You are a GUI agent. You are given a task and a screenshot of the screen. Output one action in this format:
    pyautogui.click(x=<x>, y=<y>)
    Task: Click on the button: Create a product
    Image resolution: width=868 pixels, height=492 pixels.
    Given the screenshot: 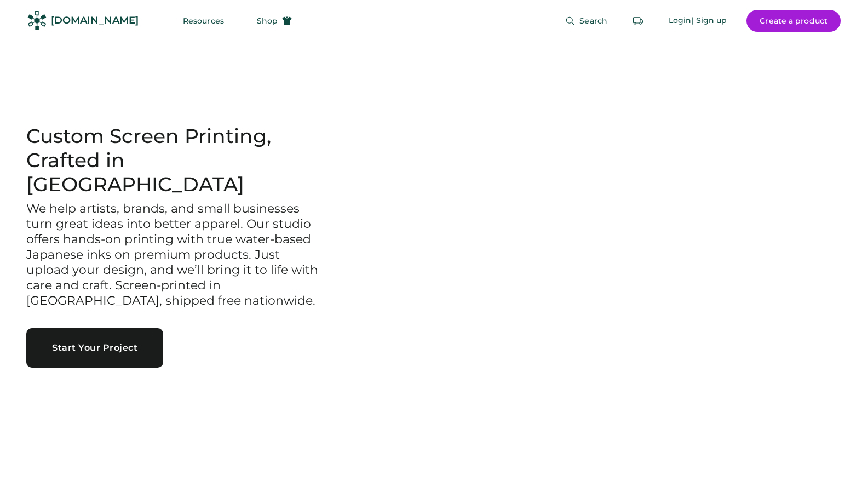 What is the action you would take?
    pyautogui.click(x=793, y=21)
    